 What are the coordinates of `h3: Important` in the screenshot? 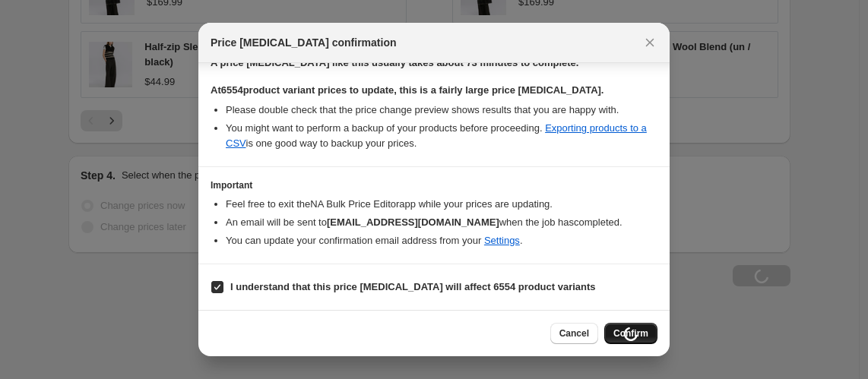 It's located at (434, 186).